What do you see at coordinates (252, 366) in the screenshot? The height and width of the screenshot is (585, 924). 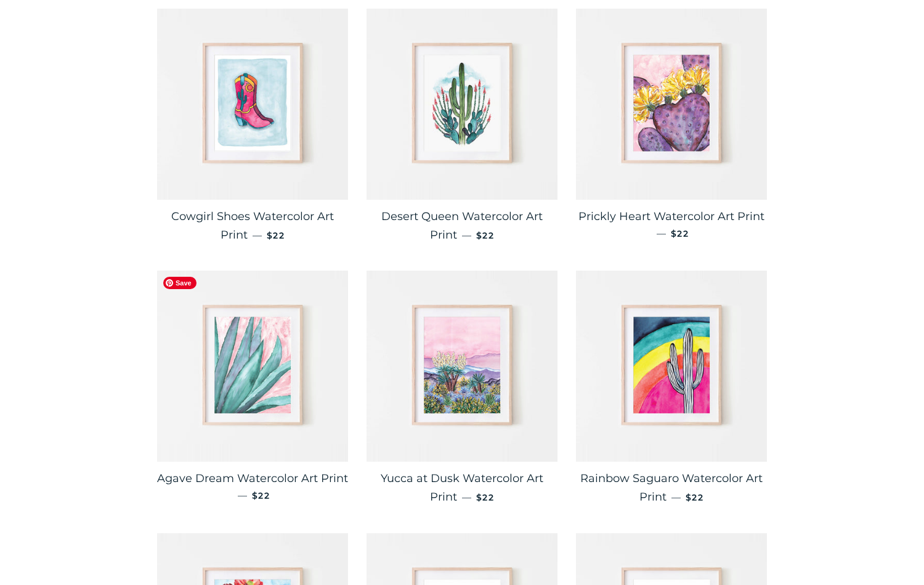 I see `img: Agave Dream Watercolor Art Print` at bounding box center [252, 366].